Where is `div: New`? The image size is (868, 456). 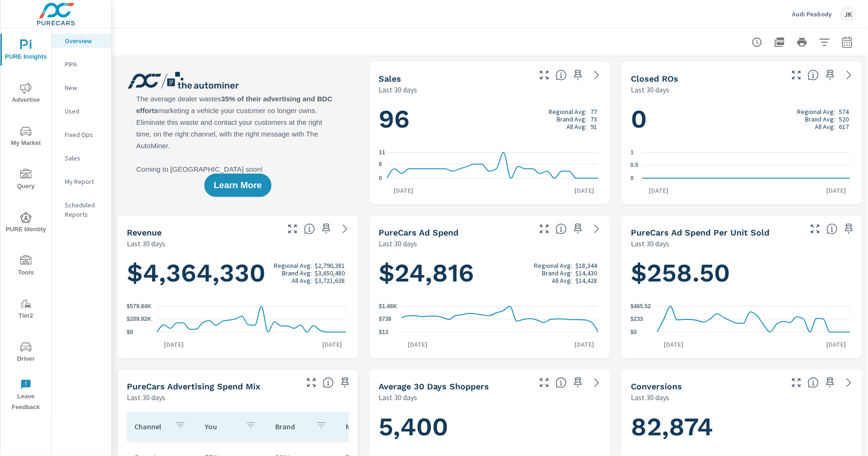
div: New is located at coordinates (81, 88).